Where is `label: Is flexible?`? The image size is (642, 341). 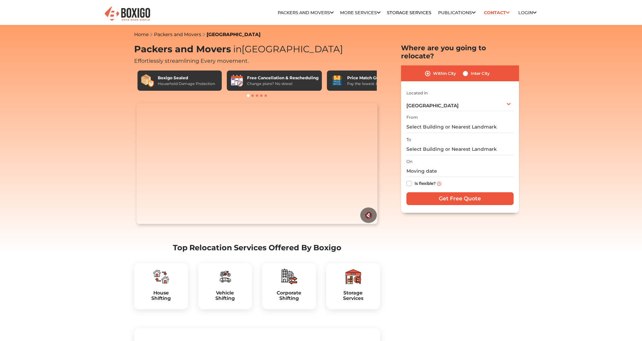 label: Is flexible? is located at coordinates (425, 183).